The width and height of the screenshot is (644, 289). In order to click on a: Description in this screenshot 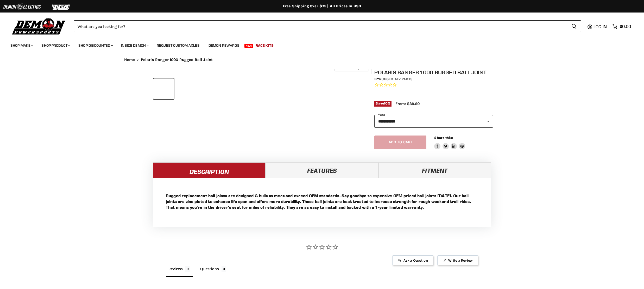, I will do `click(209, 170)`.